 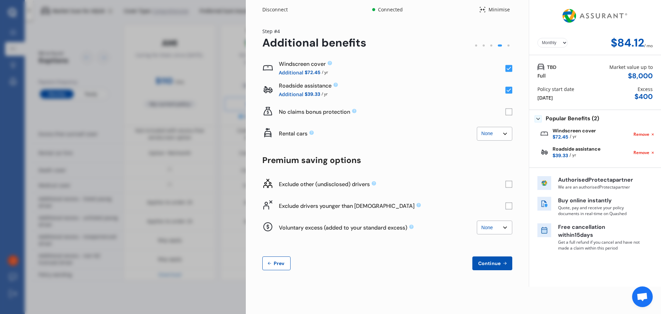 I want to click on a: Open chat, so click(x=642, y=296).